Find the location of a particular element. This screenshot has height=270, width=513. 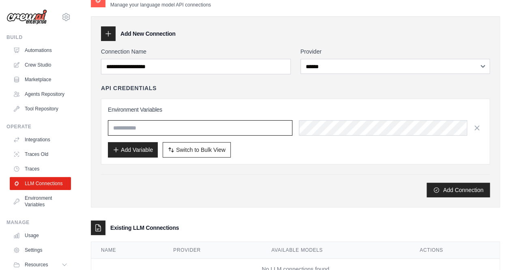

button: Switch to Bulk View is located at coordinates (197, 150).